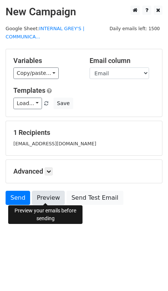 This screenshot has width=168, height=291. What do you see at coordinates (135, 28) in the screenshot?
I see `a: Daily emails left: 1500` at bounding box center [135, 28].